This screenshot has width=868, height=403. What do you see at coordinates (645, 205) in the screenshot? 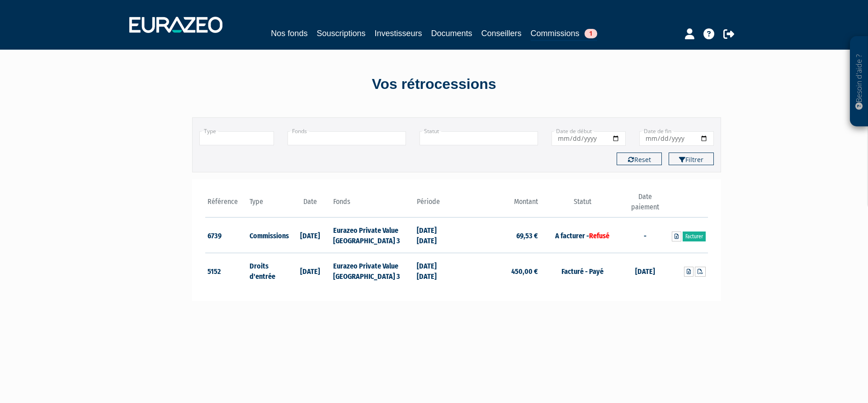
I see `th: Date paiement` at bounding box center [645, 205].